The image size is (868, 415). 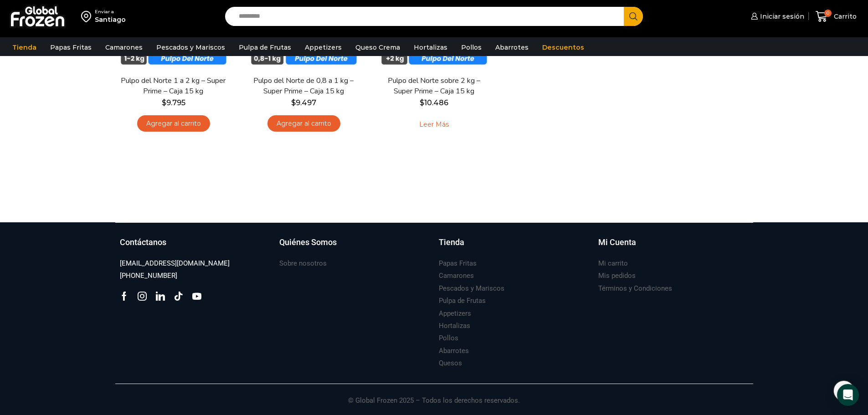 I want to click on p: © Global Frozen 2025 – Todos los derechos reservados., so click(x=434, y=395).